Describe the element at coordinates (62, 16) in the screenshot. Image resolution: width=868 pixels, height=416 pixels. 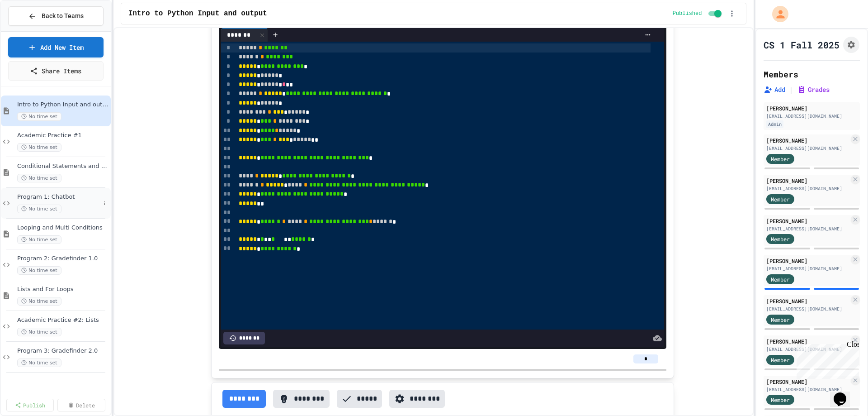
I see `span: Back to Teams` at that location.